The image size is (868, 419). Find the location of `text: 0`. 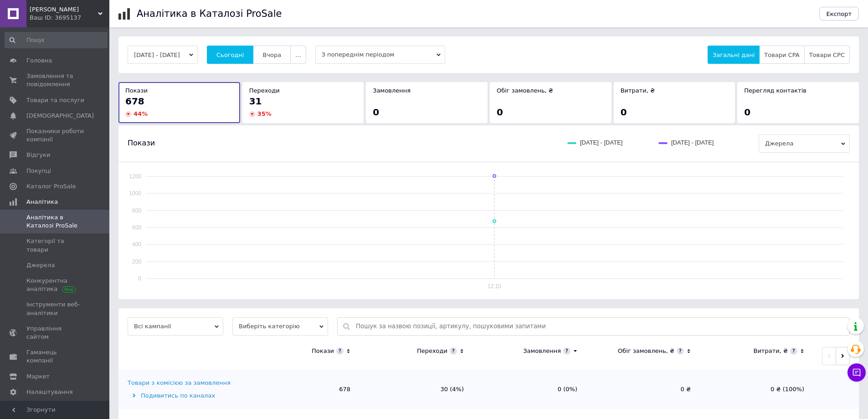

text: 0 is located at coordinates (140, 279).